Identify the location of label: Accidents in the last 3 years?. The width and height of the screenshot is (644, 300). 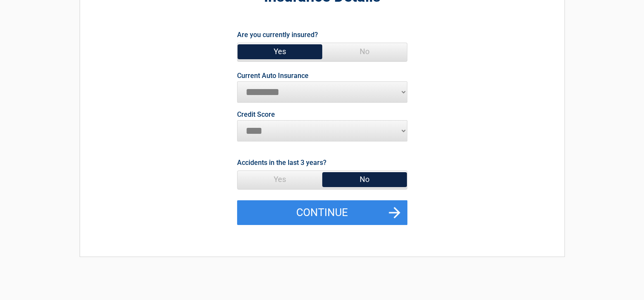
(282, 162).